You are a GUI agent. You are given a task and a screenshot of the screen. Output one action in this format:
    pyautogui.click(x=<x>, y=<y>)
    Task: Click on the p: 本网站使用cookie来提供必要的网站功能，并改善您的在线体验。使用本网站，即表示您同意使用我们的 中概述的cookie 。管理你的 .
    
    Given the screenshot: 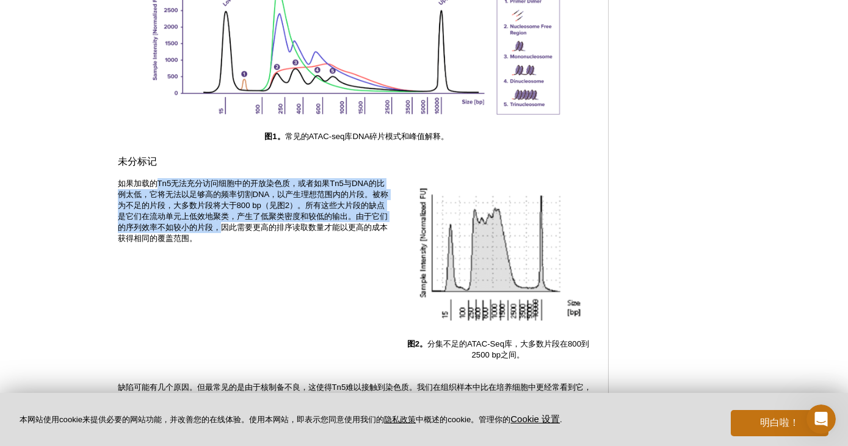 What is the action you would take?
    pyautogui.click(x=291, y=420)
    